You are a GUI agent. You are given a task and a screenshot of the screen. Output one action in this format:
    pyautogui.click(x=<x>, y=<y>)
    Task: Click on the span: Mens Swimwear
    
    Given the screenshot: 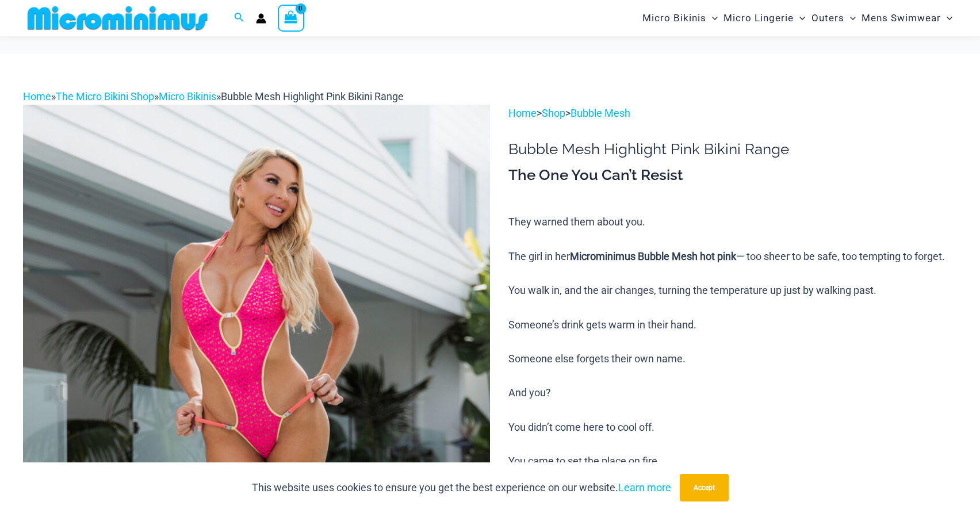 What is the action you would take?
    pyautogui.click(x=902, y=17)
    